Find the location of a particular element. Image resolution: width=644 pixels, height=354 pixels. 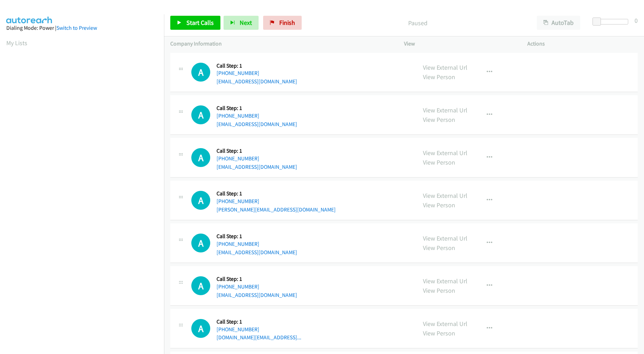

p: Actions is located at coordinates (582, 44).